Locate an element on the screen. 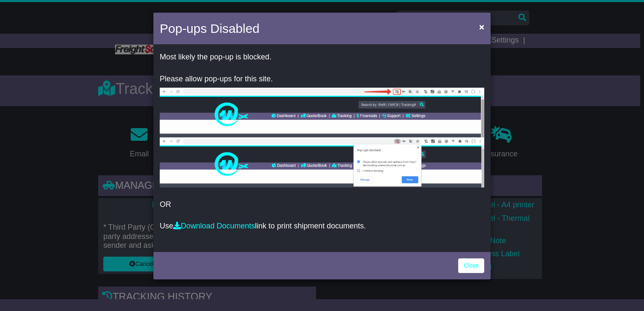 The width and height of the screenshot is (644, 311). a: Close is located at coordinates (471, 266).